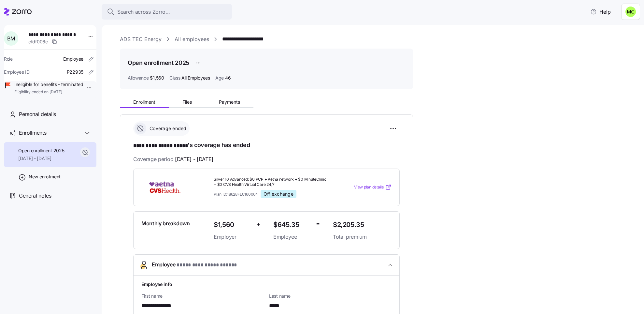  I want to click on button: Help, so click(600, 12).